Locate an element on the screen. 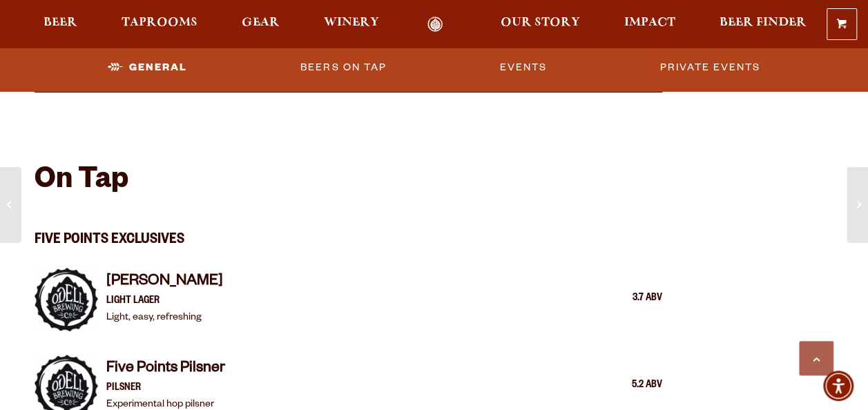 This screenshot has width=868, height=410. a: Odell Home is located at coordinates (435, 24).